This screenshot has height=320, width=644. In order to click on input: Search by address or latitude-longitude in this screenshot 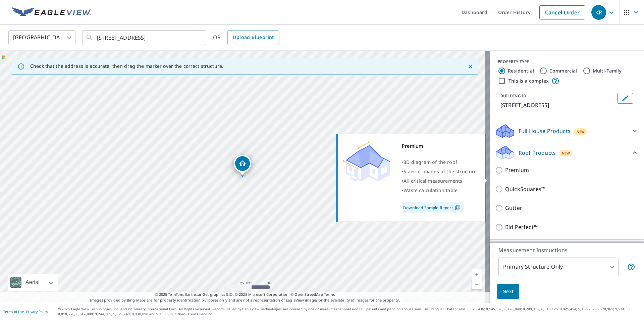, I will do `click(145, 38)`.